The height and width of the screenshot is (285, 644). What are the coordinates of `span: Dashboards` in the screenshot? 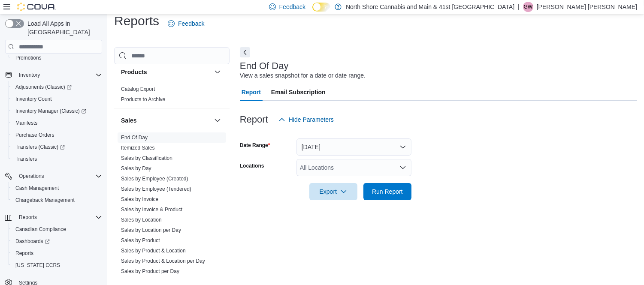 It's located at (57, 241).